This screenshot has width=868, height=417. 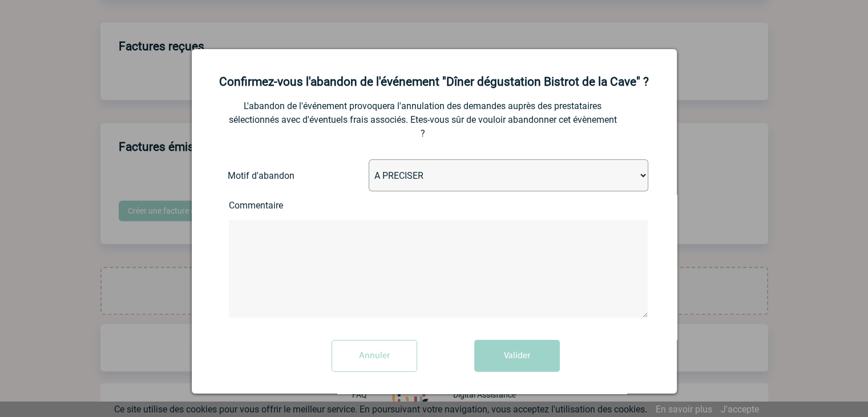 I want to click on button: Valider, so click(x=517, y=356).